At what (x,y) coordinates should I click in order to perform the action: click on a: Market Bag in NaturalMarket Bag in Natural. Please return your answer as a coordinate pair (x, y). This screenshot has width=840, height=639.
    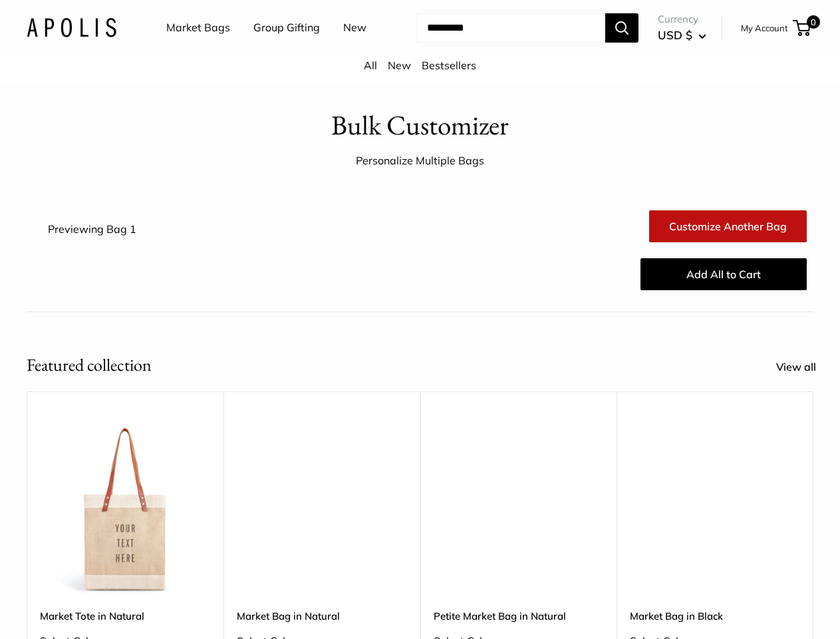
    Looking at the image, I should click on (322, 510).